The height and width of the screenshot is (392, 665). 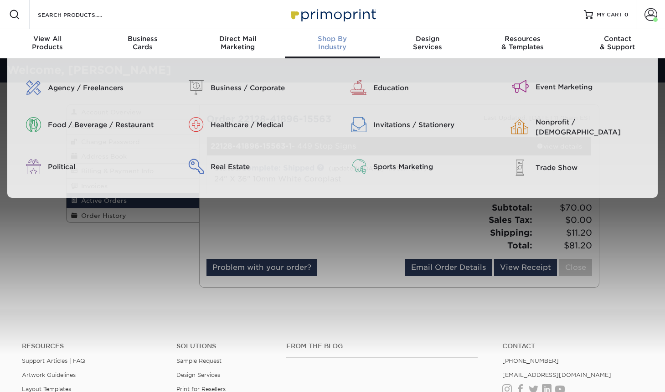 I want to click on a: Design Services, so click(x=198, y=374).